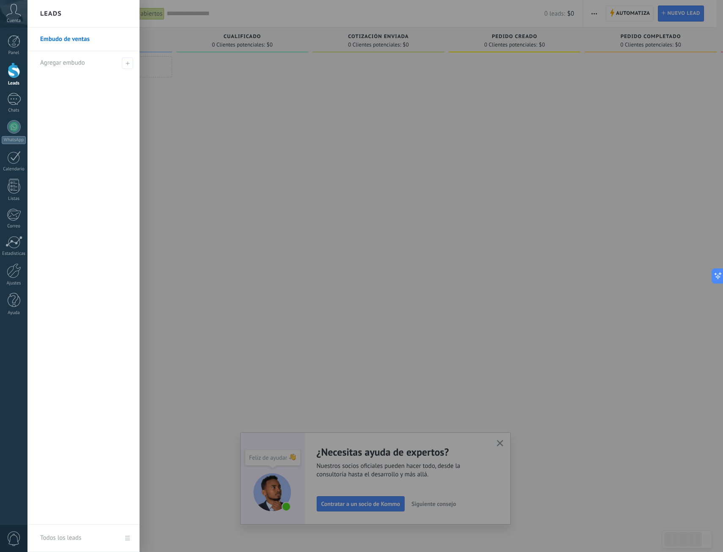  What do you see at coordinates (85, 39) in the screenshot?
I see `a: Embudo de ventas` at bounding box center [85, 39].